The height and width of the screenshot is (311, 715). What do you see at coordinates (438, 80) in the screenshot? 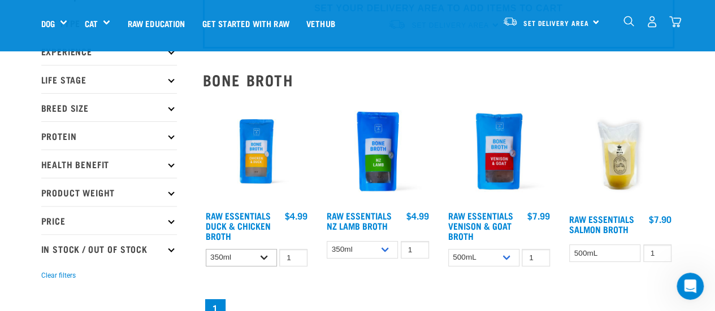
I see `h2: Bone Broth` at bounding box center [438, 80].